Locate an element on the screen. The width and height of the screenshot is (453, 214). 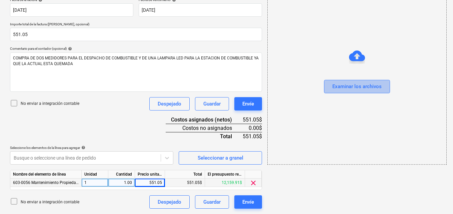
div: 1.00 is located at coordinates (121, 182).